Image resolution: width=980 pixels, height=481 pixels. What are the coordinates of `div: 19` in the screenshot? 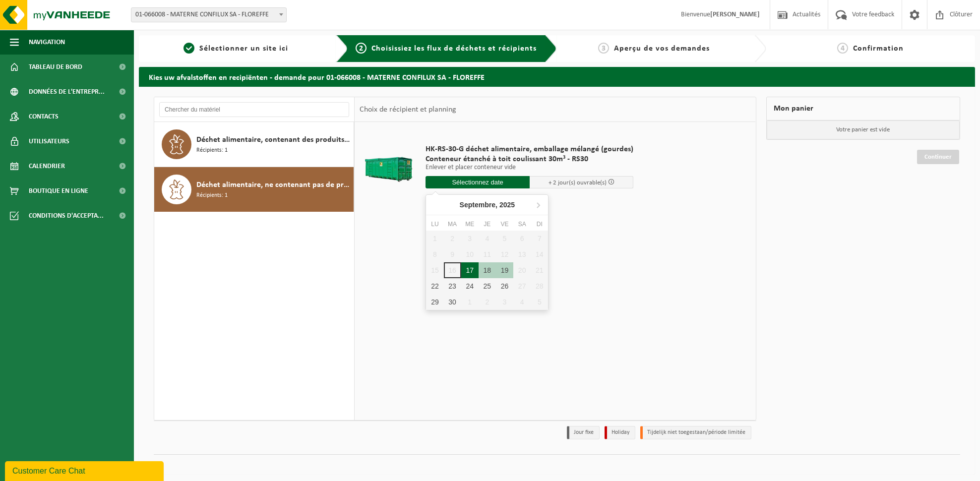 It's located at (504, 270).